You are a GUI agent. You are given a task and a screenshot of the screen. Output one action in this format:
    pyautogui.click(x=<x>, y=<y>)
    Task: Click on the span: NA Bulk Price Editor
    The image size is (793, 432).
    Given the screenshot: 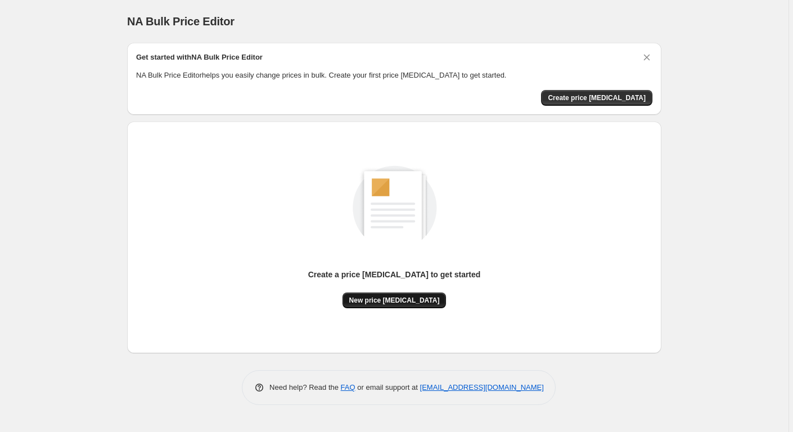 What is the action you would take?
    pyautogui.click(x=181, y=21)
    